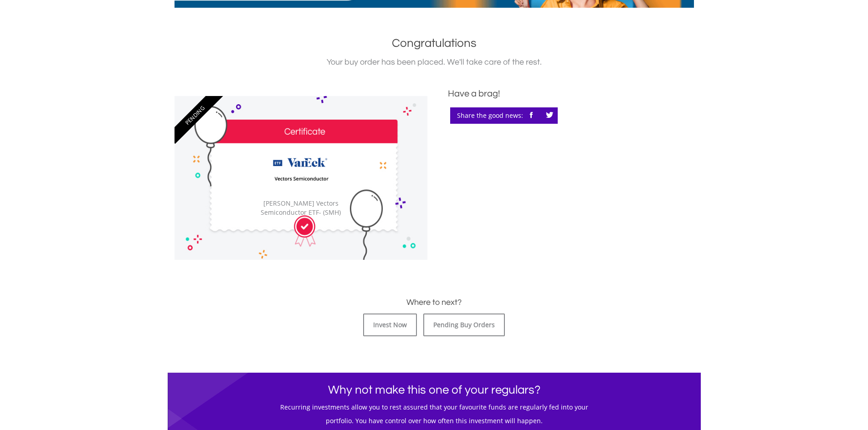 The height and width of the screenshot is (430, 868). I want to click on div: Have a brag!, so click(571, 94).